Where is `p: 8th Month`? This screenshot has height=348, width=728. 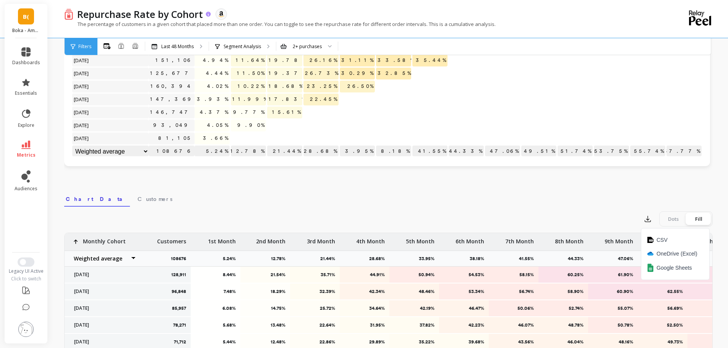
p: 8th Month is located at coordinates (569, 239).